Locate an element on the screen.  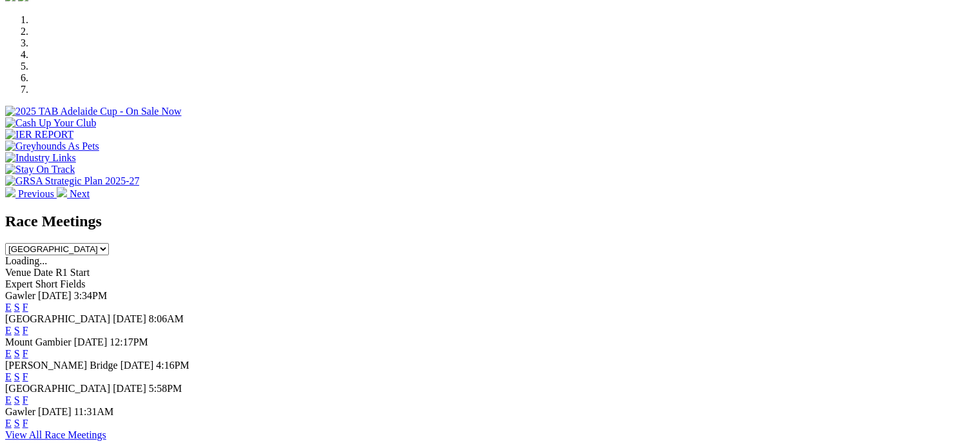
img: IER REPORT is located at coordinates (40, 135).